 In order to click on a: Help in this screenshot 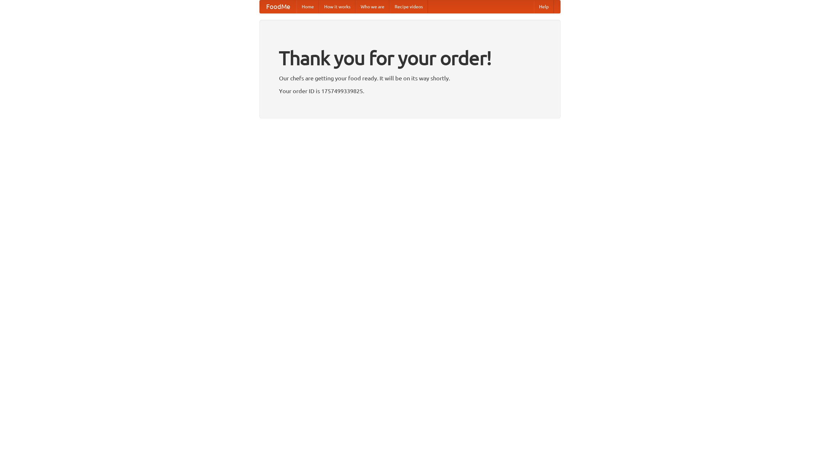, I will do `click(544, 7)`.